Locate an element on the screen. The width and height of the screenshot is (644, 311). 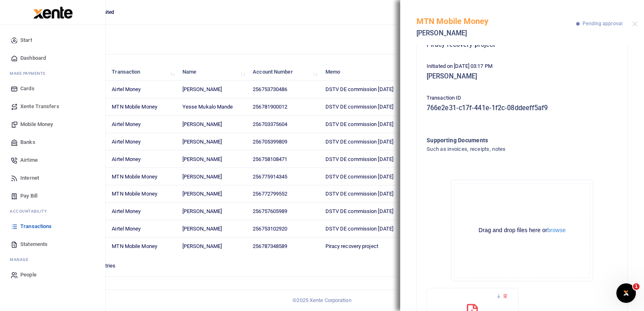
span: Banks is located at coordinates (28, 142).